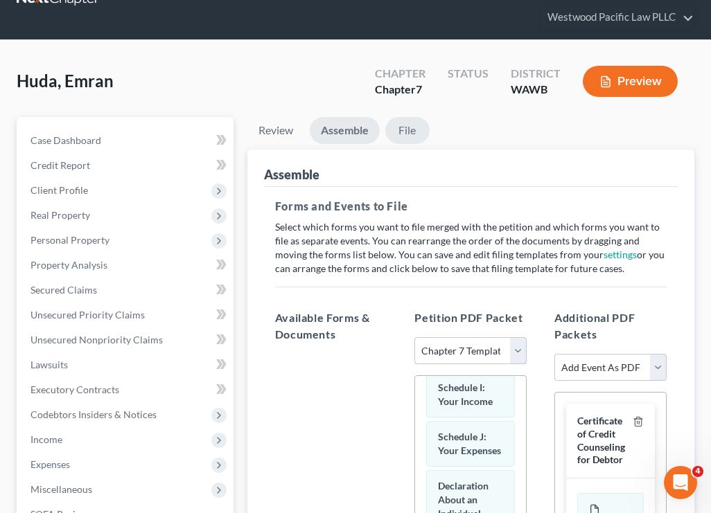  What do you see at coordinates (470, 206) in the screenshot?
I see `h5: Forms and Events to File` at bounding box center [470, 206].